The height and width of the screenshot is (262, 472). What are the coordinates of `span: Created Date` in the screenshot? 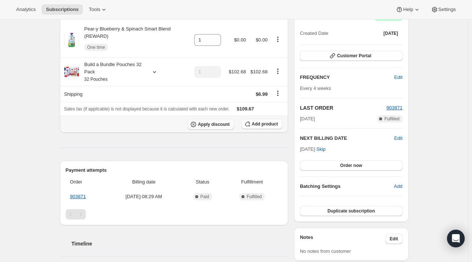 It's located at (314, 33).